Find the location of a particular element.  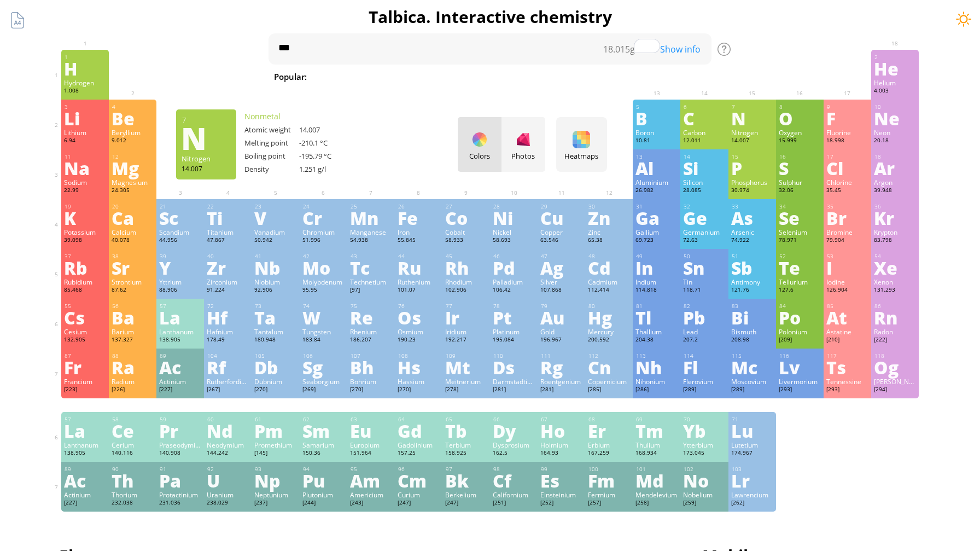

div: I is located at coordinates (847, 267).